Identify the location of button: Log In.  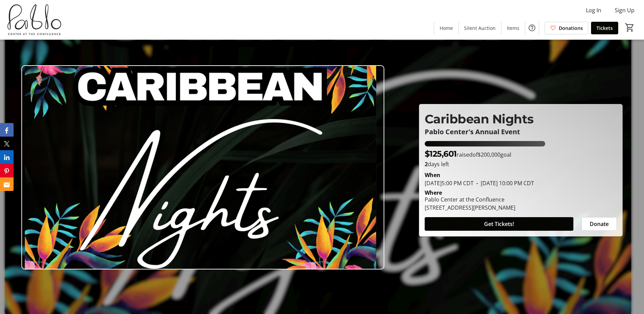
(593, 10).